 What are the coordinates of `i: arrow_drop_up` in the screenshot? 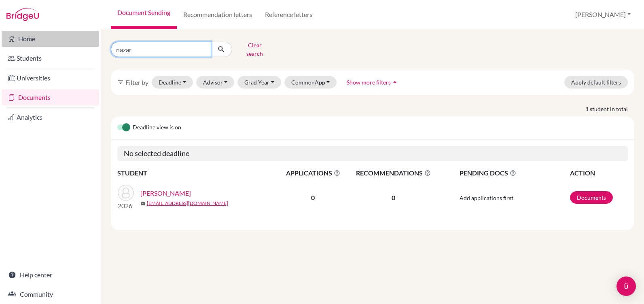 It's located at (395, 82).